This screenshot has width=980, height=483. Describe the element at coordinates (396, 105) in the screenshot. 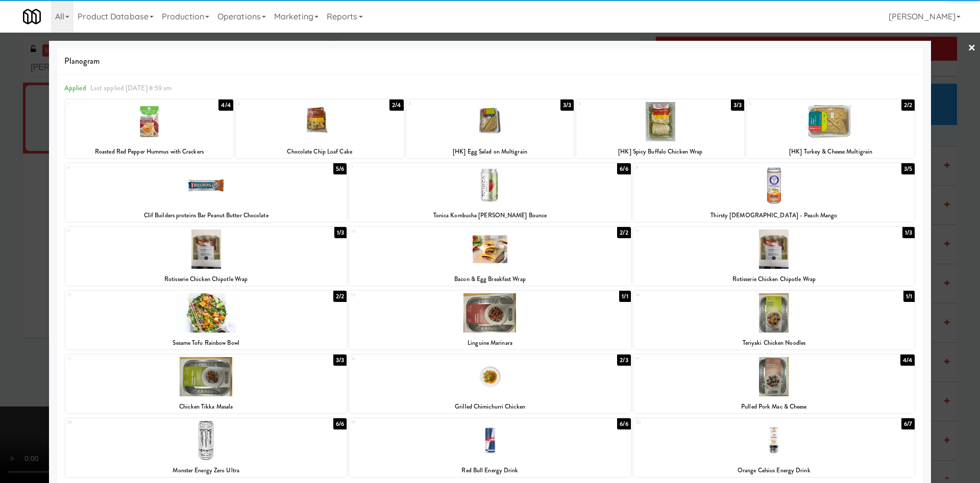

I see `div: 2/4` at that location.